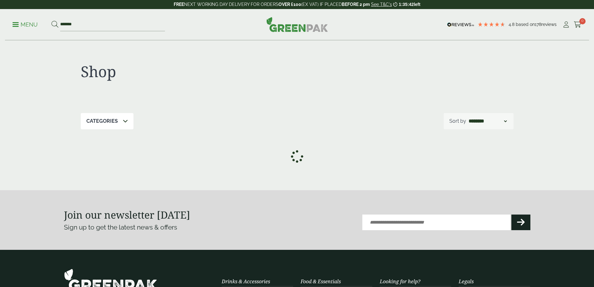 The width and height of the screenshot is (594, 287). I want to click on span: Based on, so click(525, 24).